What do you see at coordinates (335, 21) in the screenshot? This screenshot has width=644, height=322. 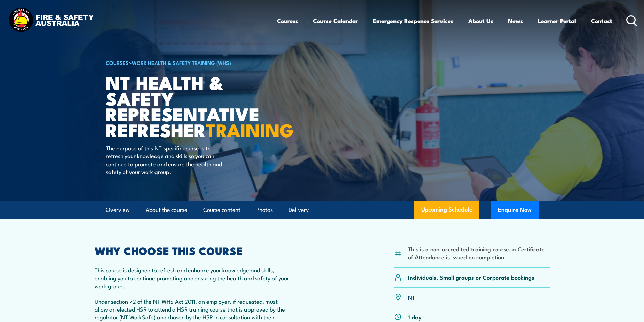 I see `a: Course Calendar` at bounding box center [335, 21].